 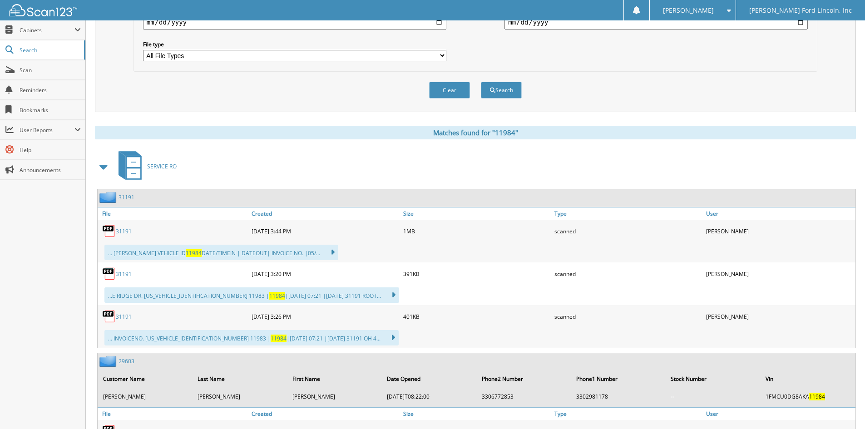 What do you see at coordinates (429, 379) in the screenshot?
I see `th: Date Opened` at bounding box center [429, 379].